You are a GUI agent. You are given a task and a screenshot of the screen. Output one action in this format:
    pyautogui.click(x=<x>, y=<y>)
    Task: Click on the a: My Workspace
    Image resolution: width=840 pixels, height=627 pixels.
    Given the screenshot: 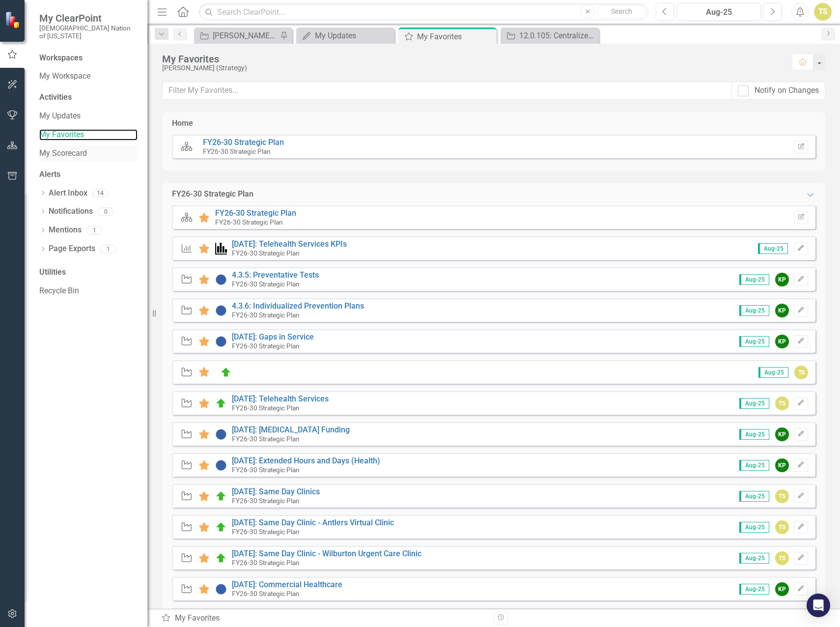 What is the action you would take?
    pyautogui.click(x=88, y=76)
    